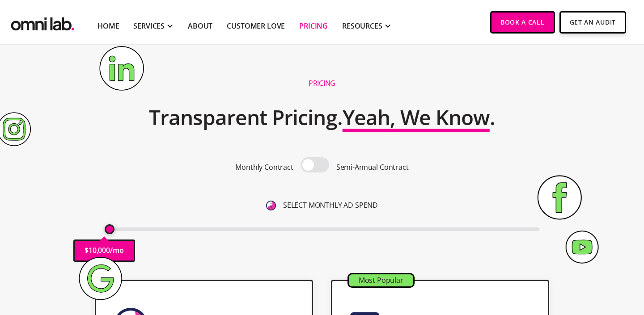  Describe the element at coordinates (42, 22) in the screenshot. I see `img: Omni Lab: B2B SaaS Demand Generation Agency` at that location.